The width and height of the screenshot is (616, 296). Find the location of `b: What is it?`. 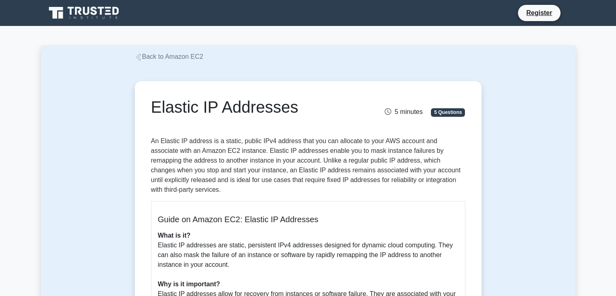

b: What is it? is located at coordinates (174, 235).